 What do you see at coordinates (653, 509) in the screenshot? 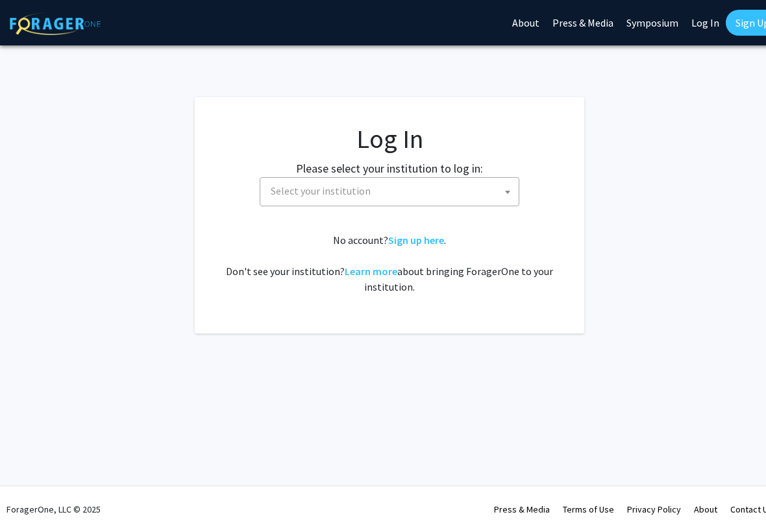
I see `a: Privacy Policy` at bounding box center [653, 509].